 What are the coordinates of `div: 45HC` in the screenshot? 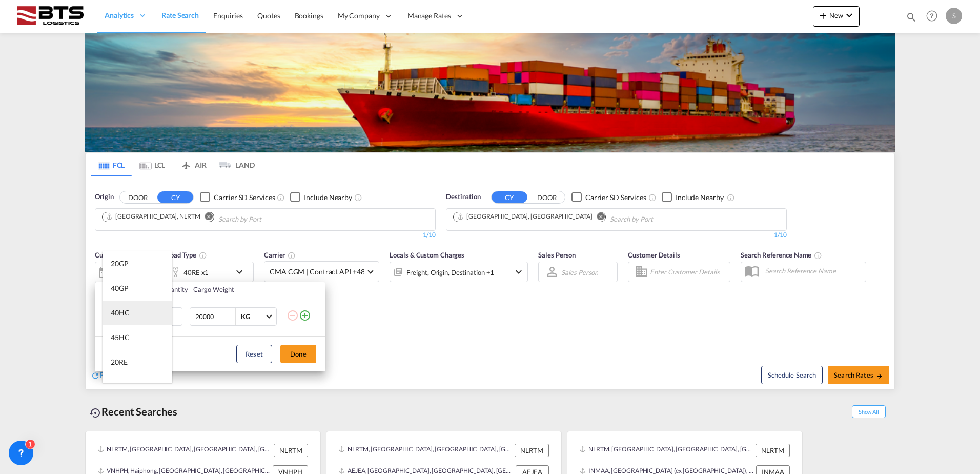 It's located at (120, 337).